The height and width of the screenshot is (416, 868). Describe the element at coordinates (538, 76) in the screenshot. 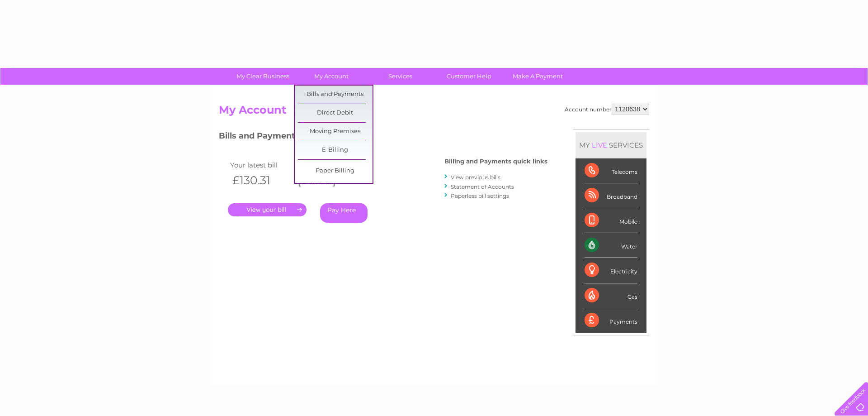

I see `a: Make A Payment` at that location.